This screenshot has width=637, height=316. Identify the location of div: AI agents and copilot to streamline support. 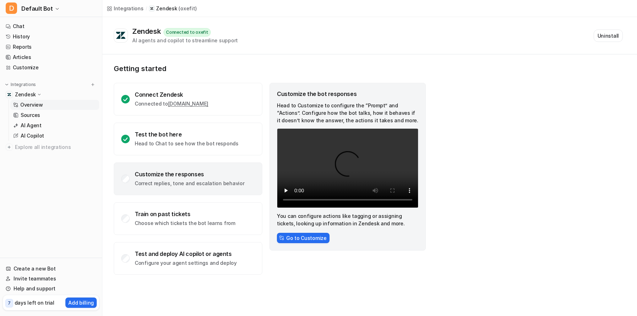
(185, 40).